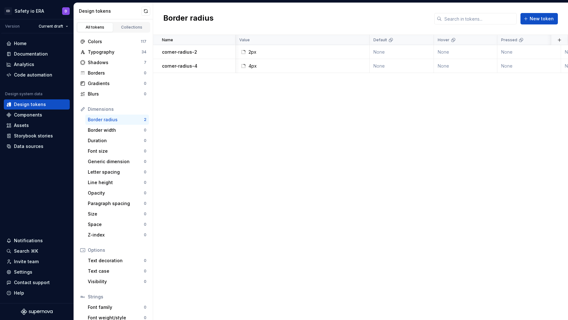  I want to click on p: corner-radius-2, so click(179, 52).